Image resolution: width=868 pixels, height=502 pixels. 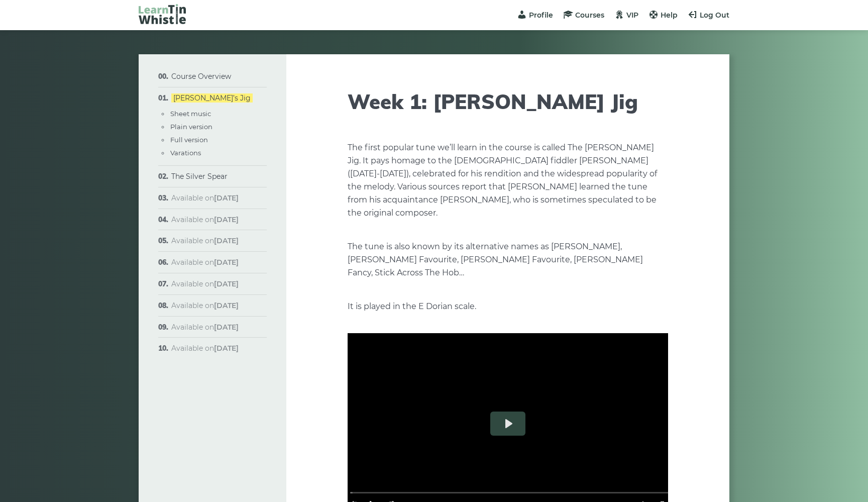 I want to click on span: Profile, so click(x=541, y=15).